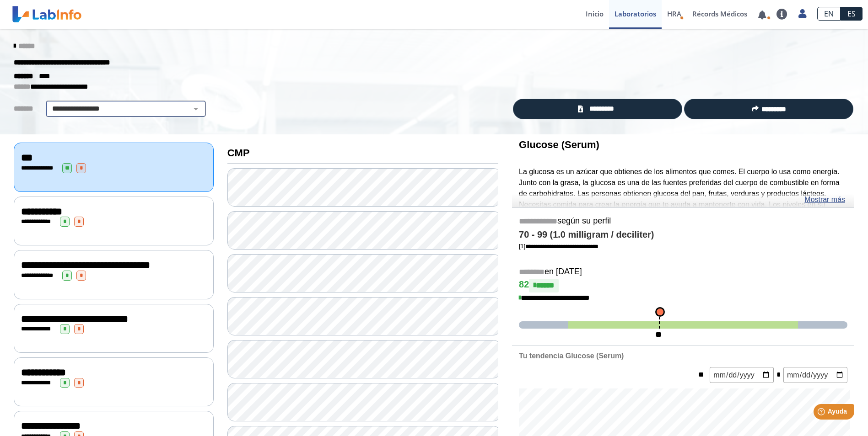 This screenshot has height=436, width=868. Describe the element at coordinates (51, 11) in the screenshot. I see `span: Ayuda` at that location.